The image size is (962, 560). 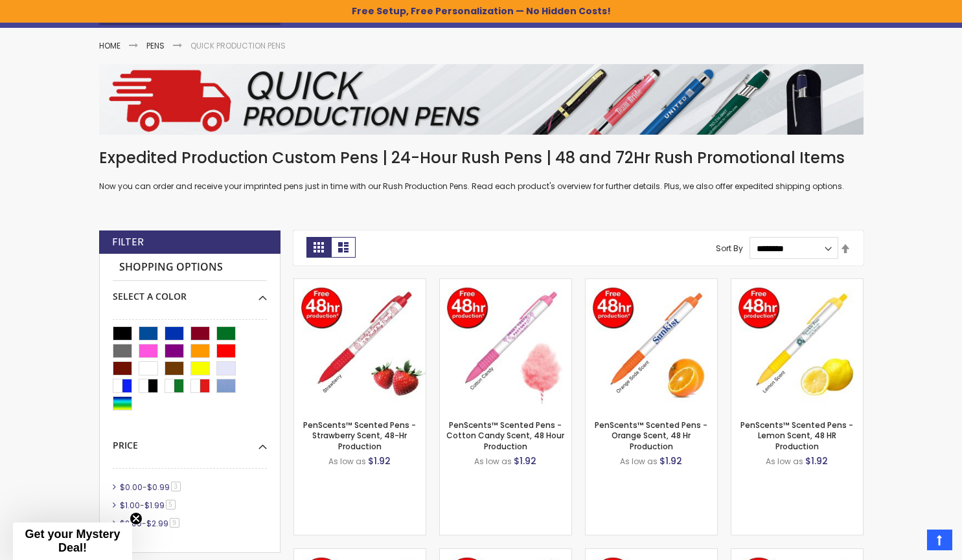 What do you see at coordinates (176, 486) in the screenshot?
I see `span: 3` at bounding box center [176, 486].